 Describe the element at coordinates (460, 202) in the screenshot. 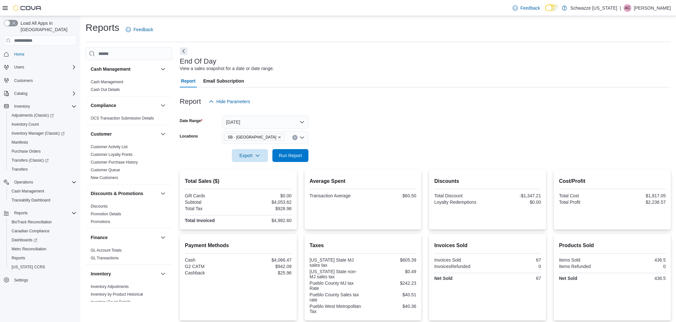

I see `div: Loyalty Redemptions` at that location.